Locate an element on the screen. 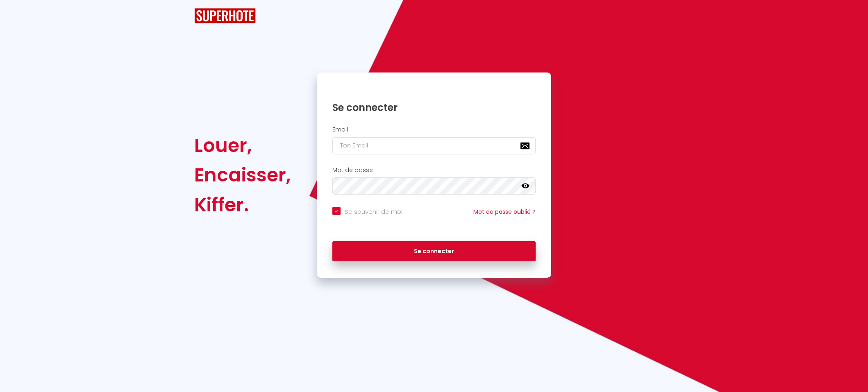 This screenshot has height=392, width=868. div: Kiffer. is located at coordinates (243, 205).